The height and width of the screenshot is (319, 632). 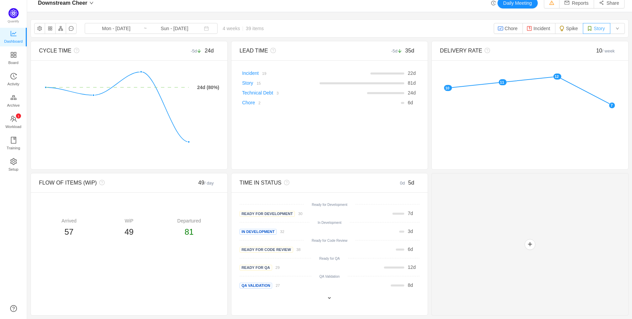 What do you see at coordinates (14, 101) in the screenshot?
I see `a: Archive` at bounding box center [14, 101].